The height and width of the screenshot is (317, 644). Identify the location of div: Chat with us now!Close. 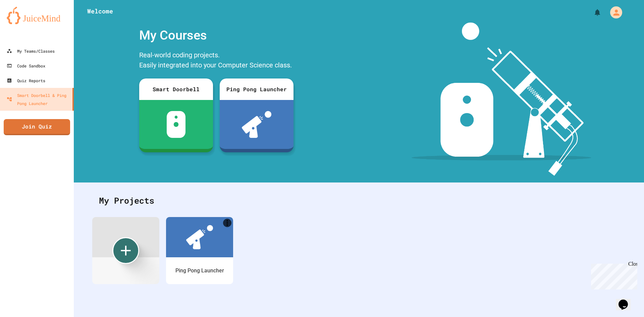
(24, 22).